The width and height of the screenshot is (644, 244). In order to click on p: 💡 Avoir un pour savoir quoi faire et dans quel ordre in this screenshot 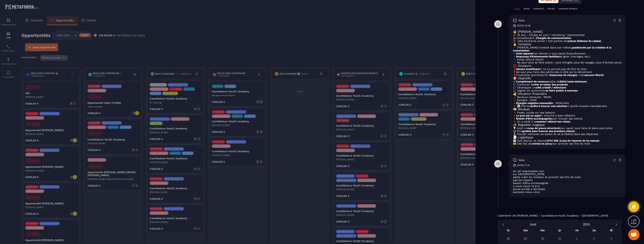, I will do `click(567, 128)`.